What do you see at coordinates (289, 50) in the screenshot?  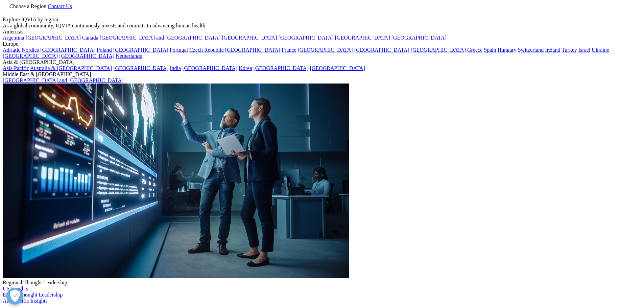 I see `a: France` at bounding box center [289, 50].